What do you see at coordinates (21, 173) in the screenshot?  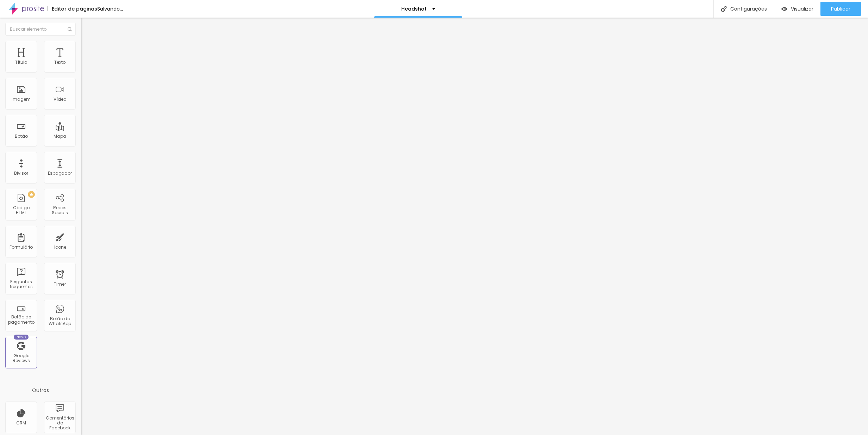 I see `div: Divisor` at bounding box center [21, 173].